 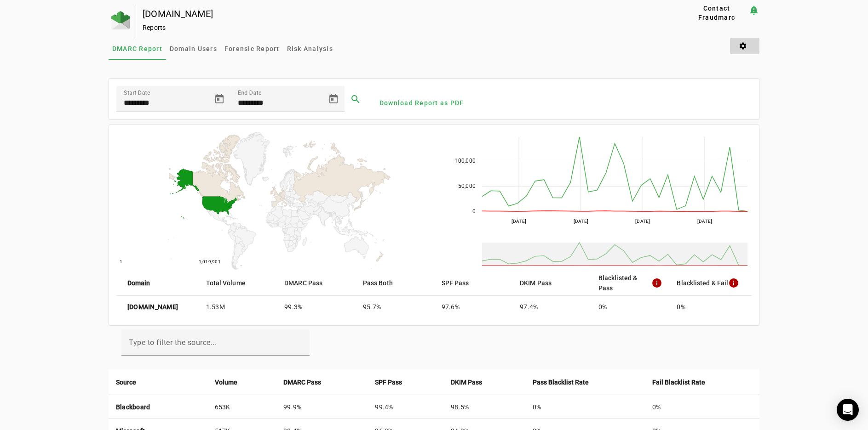 I want to click on text: 1, so click(x=120, y=261).